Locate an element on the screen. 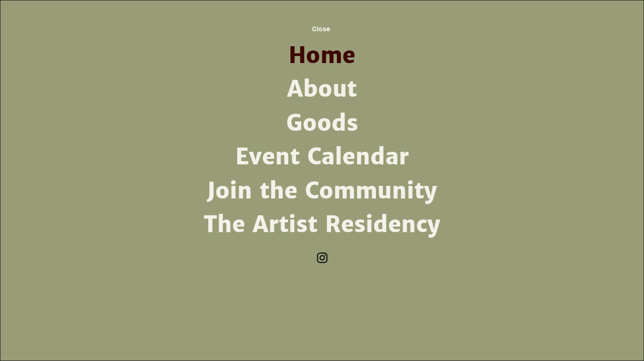 This screenshot has height=361, width=644. a: About is located at coordinates (322, 89).